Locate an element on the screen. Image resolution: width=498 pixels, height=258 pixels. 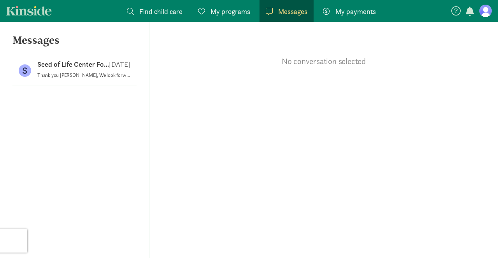
span: My payments is located at coordinates (355, 11).